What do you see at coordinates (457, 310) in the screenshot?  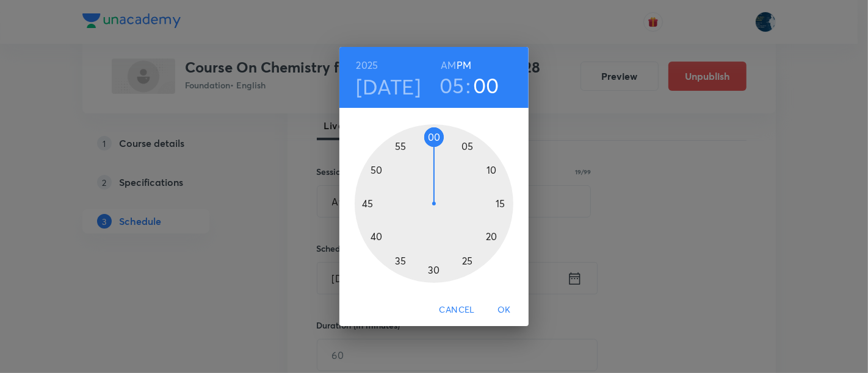 I see `span: Cancel` at bounding box center [457, 310].